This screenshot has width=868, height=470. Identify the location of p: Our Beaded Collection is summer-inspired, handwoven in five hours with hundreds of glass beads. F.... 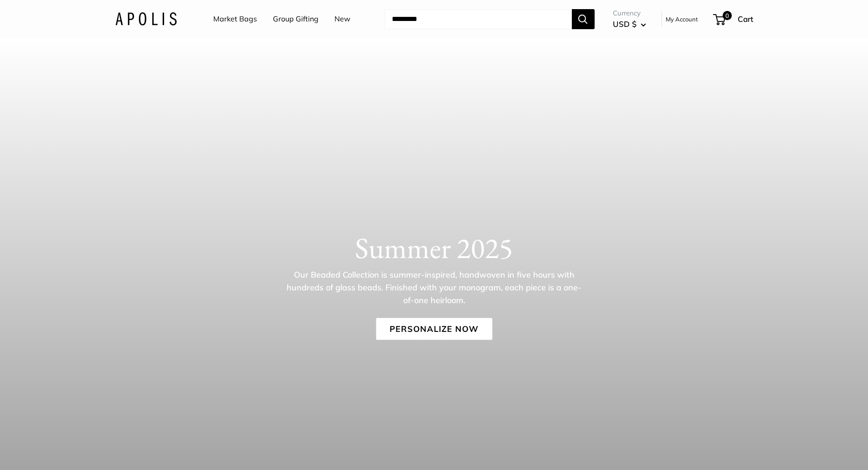
(434, 287).